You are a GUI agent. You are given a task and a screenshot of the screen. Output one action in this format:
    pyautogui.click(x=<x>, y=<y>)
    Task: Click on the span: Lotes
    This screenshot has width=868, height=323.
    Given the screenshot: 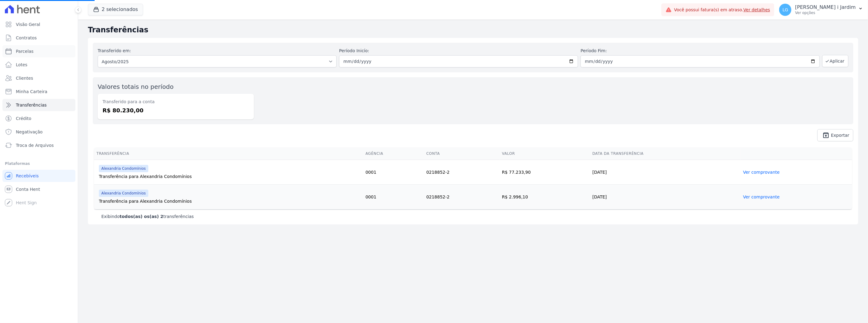 What is the action you would take?
    pyautogui.click(x=22, y=64)
    